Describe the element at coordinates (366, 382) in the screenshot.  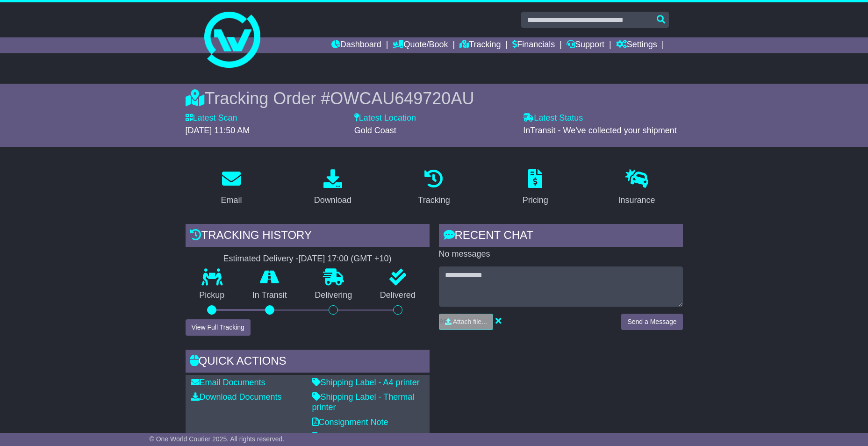
I see `a: Shipping Label - A4 printer` at that location.